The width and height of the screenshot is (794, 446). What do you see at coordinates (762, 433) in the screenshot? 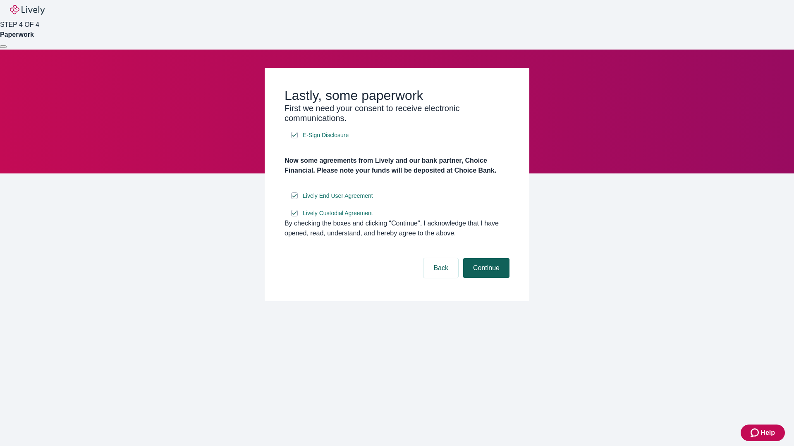
I see `button: Zendesk support iconHelp` at bounding box center [762, 433].